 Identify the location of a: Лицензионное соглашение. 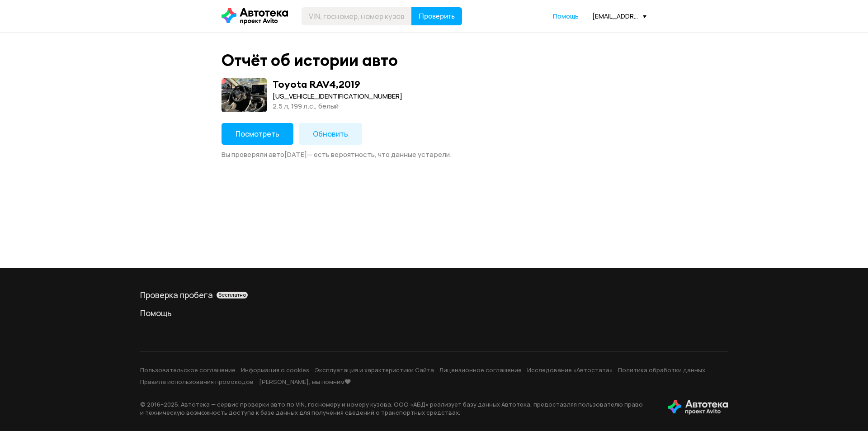
(480, 370).